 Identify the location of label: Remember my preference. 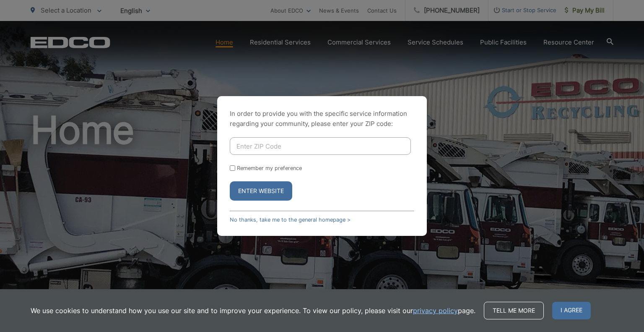
(269, 168).